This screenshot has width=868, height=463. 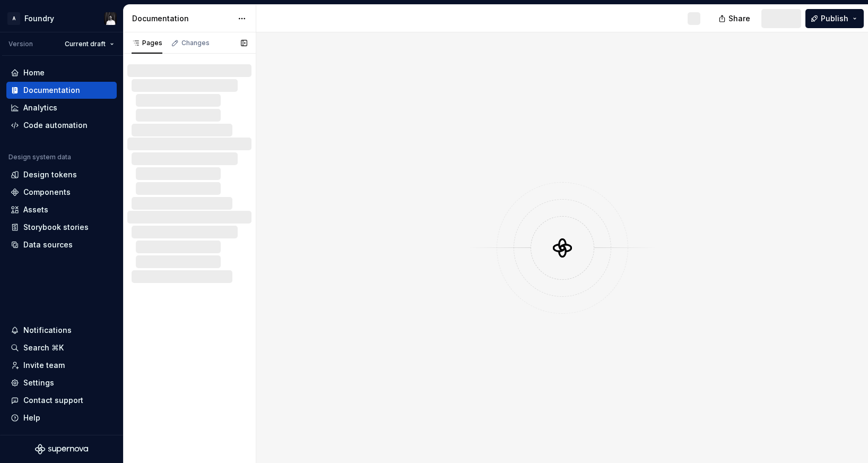 I want to click on img: Raj Narandas, so click(x=110, y=18).